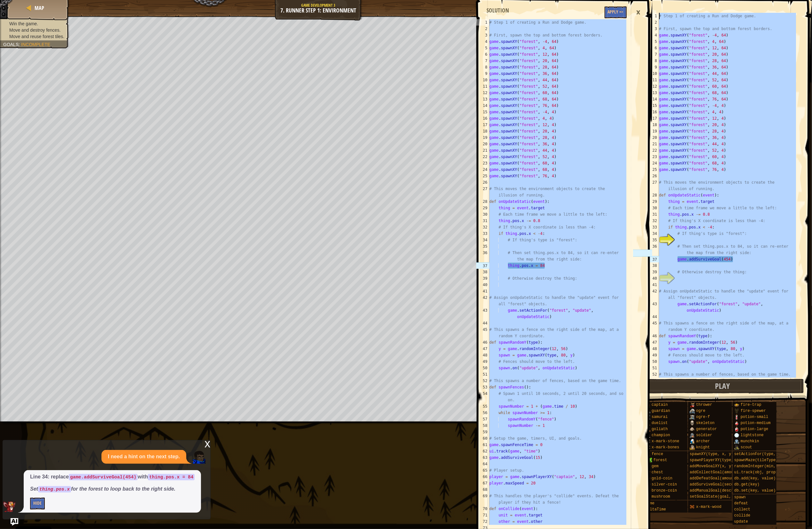 This screenshot has width=812, height=529. What do you see at coordinates (482, 214) in the screenshot?
I see `div: 30` at bounding box center [482, 214].